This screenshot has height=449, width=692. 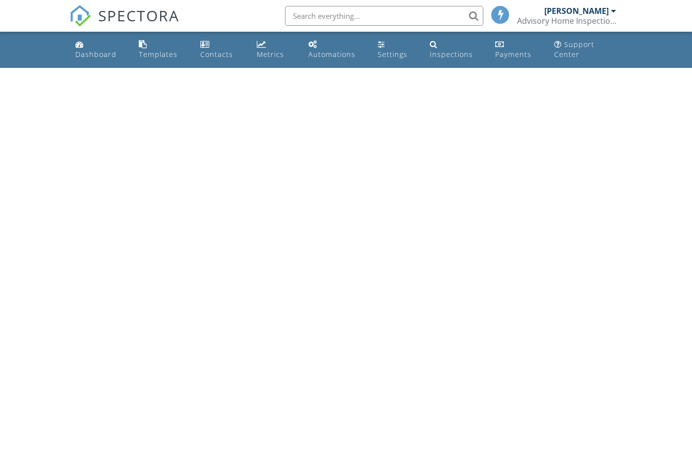 I want to click on span: SPECTORA, so click(x=139, y=15).